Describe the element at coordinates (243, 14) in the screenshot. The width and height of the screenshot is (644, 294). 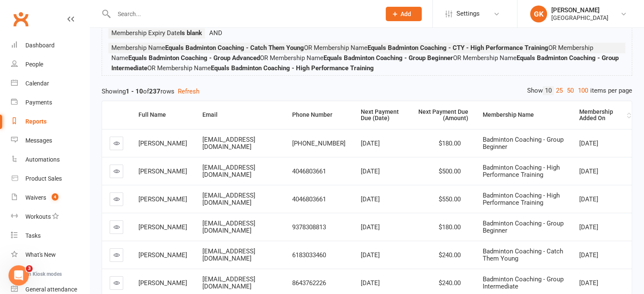
I see `input: Search...` at that location.